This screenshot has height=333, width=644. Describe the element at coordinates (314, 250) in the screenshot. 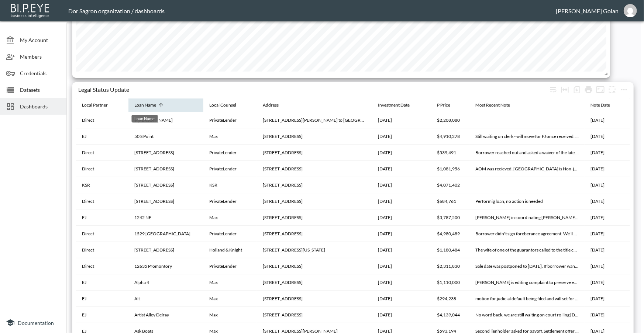

I see `th: 6005 5th Ave, New York, NY 10065` at that location.